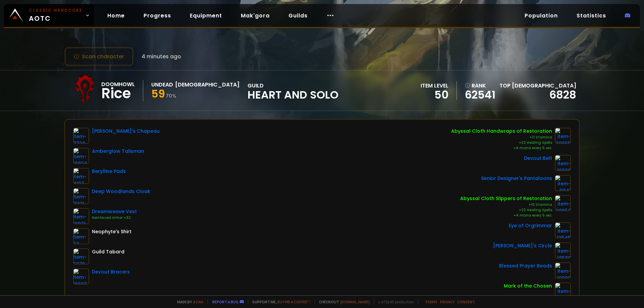 The image size is (644, 308). What do you see at coordinates (49, 16) in the screenshot?
I see `a: Classic HardcoreAOTC` at bounding box center [49, 16].